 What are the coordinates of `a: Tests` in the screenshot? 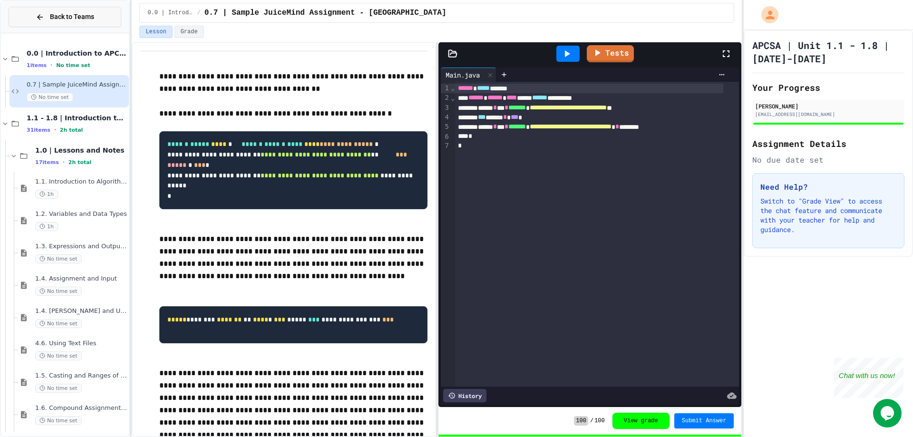 It's located at (610, 54).